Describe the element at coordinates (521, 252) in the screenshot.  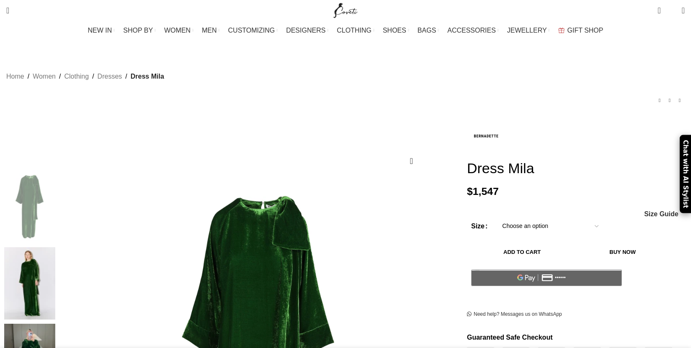
I see `button: Add to cart` at that location.